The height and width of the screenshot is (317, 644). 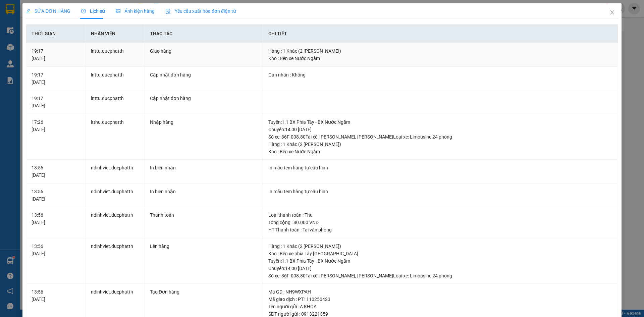 I want to click on th: Thao tác, so click(x=203, y=34).